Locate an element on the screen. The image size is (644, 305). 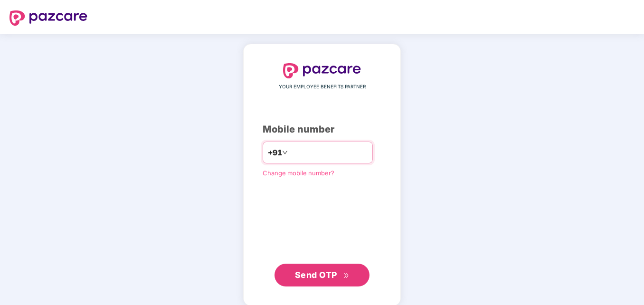
span: Send OTP is located at coordinates (316, 275).